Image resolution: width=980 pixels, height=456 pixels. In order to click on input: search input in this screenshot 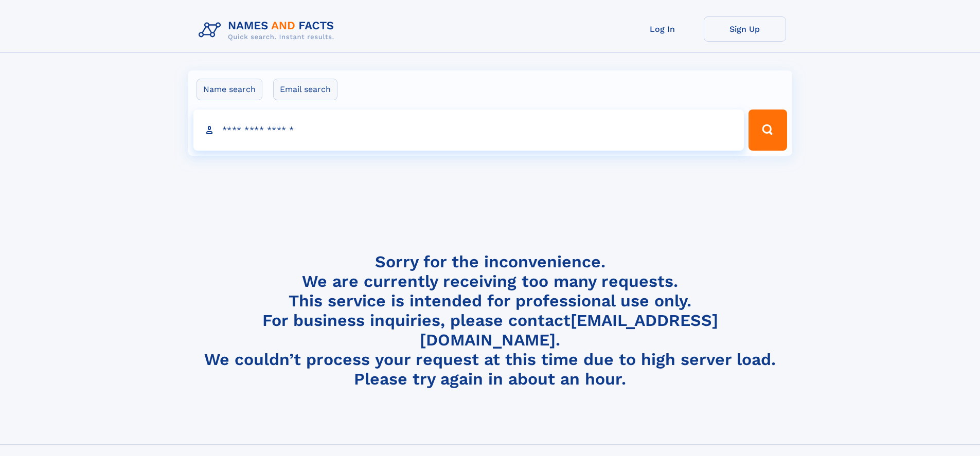, I will do `click(468, 130)`.